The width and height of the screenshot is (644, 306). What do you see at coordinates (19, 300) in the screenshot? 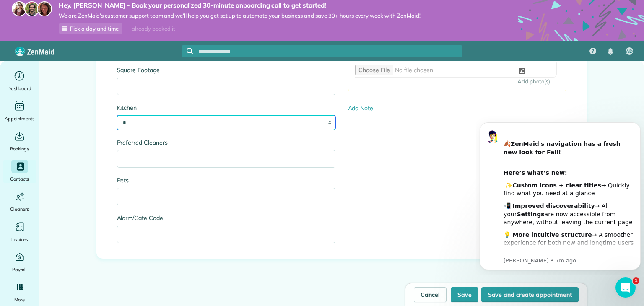
I see `span: More` at bounding box center [19, 300].